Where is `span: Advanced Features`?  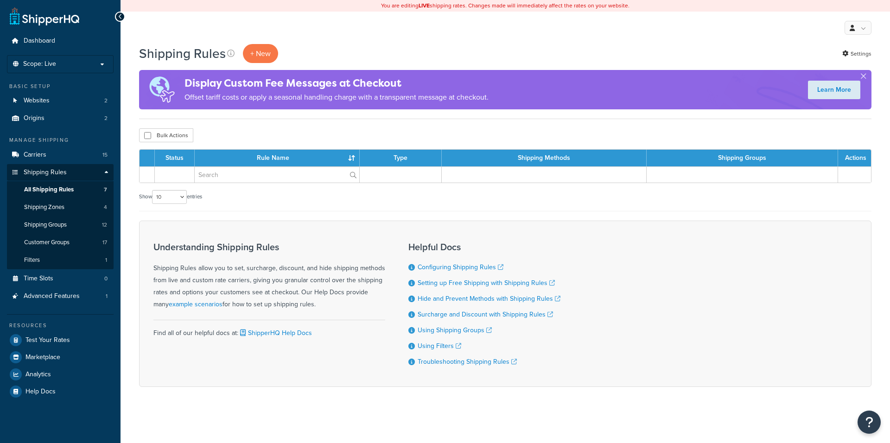 span: Advanced Features is located at coordinates (51, 296).